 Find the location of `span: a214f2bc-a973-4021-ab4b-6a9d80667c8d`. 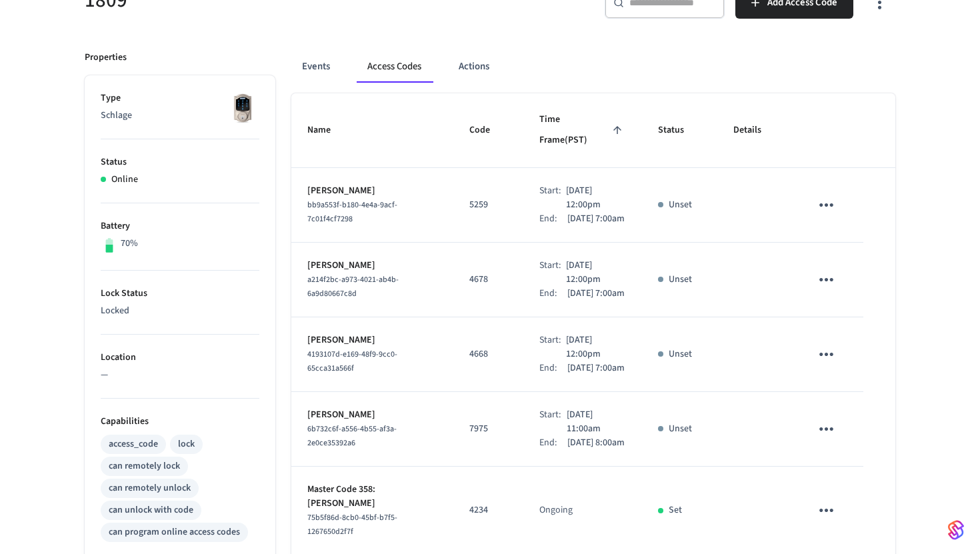

span: a214f2bc-a973-4021-ab4b-6a9d80667c8d is located at coordinates (353, 287).